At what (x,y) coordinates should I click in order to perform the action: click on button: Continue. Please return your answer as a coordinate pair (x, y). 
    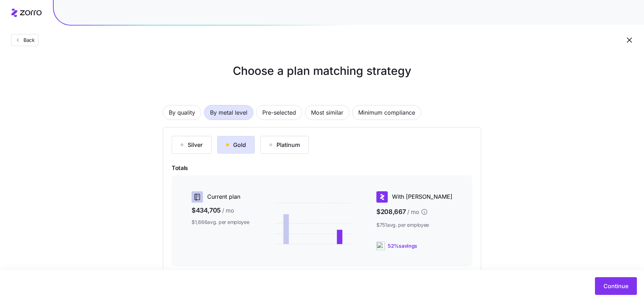
    Looking at the image, I should click on (616, 286).